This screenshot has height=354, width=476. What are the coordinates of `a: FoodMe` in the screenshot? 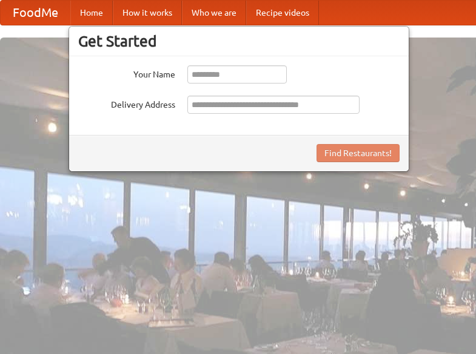 It's located at (35, 13).